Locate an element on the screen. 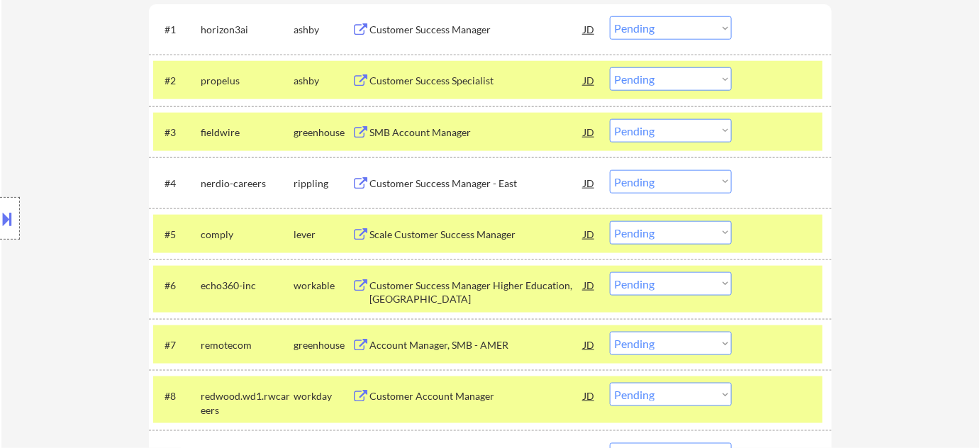 The image size is (980, 448). div: lever is located at coordinates (322, 235).